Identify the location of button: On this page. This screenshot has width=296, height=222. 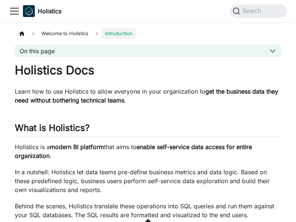
(148, 51).